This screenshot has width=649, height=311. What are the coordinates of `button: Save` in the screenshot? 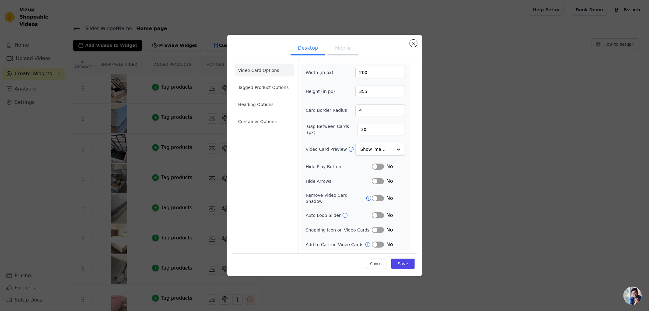 It's located at (403, 264).